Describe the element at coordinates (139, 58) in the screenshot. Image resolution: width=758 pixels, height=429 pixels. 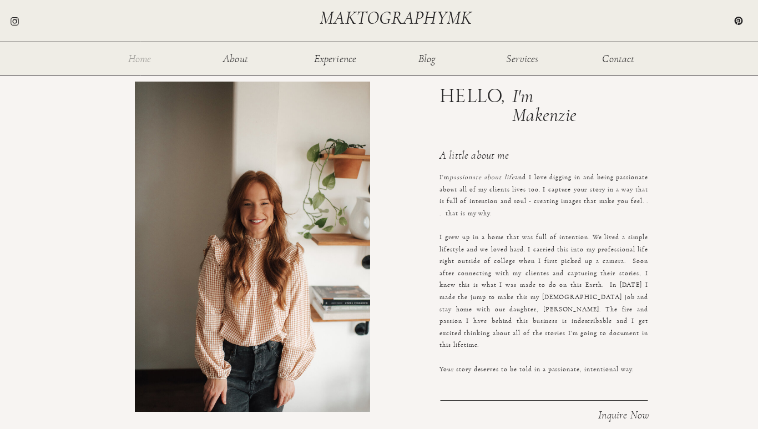
I see `nav: Home` at that location.